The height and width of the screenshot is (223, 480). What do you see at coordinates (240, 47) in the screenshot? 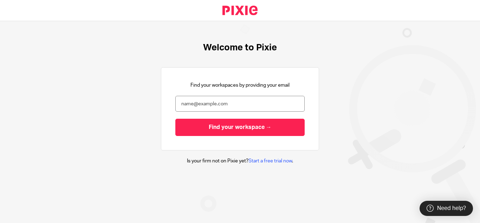
I see `h1: Welcome to Pixie` at bounding box center [240, 47].